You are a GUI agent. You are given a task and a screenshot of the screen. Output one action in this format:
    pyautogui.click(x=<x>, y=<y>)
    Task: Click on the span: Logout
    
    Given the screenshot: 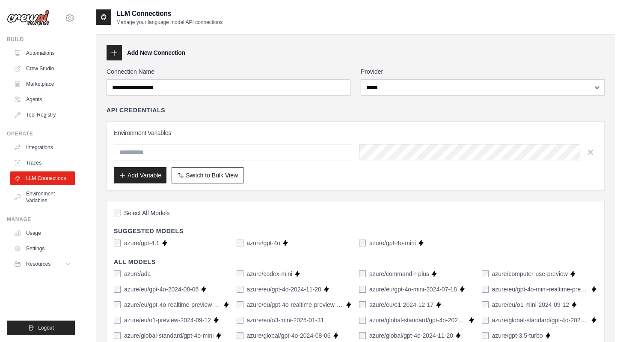 What is the action you would take?
    pyautogui.click(x=46, y=328)
    